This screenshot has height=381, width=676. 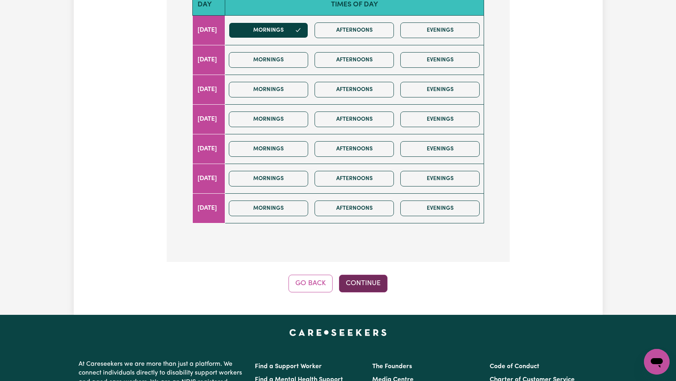 What do you see at coordinates (288, 366) in the screenshot?
I see `a: Find a Support Worker` at bounding box center [288, 366].